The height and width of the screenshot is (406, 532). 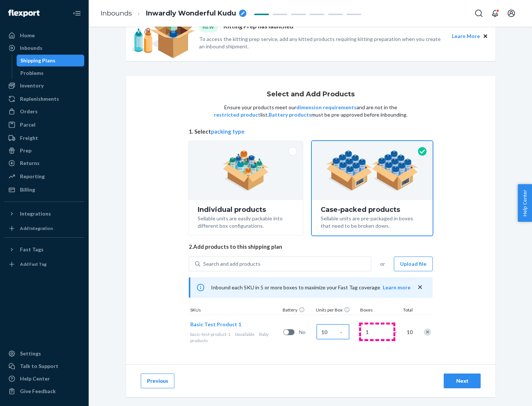 What do you see at coordinates (216, 324) in the screenshot?
I see `span: Basic Test Product 1` at bounding box center [216, 324].